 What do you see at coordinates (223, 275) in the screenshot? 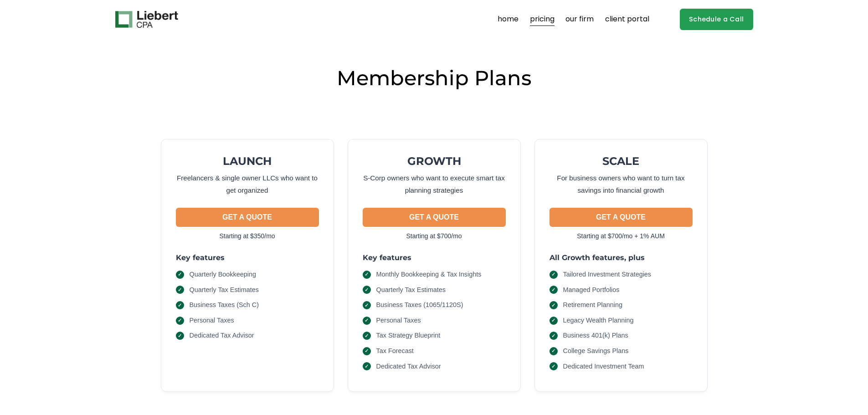
I see `span: Quarterly Bookkeeping` at bounding box center [223, 275].